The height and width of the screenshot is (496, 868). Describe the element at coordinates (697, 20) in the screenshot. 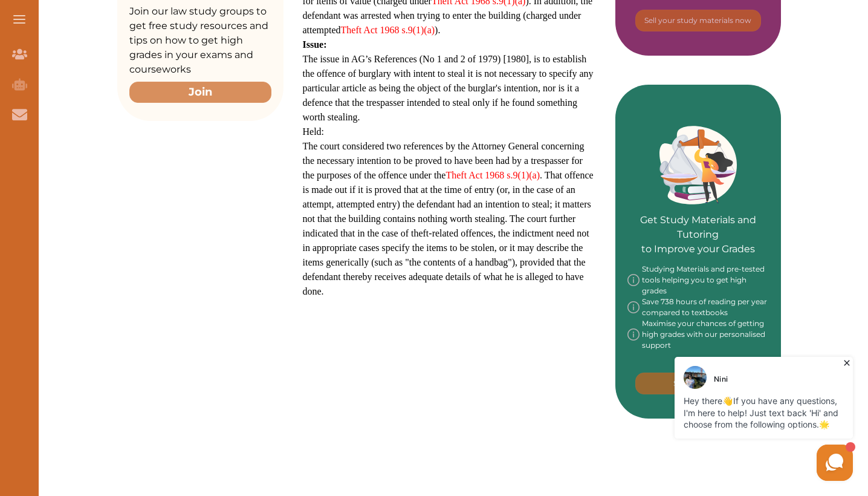

I see `p: Sell your study materials now` at that location.